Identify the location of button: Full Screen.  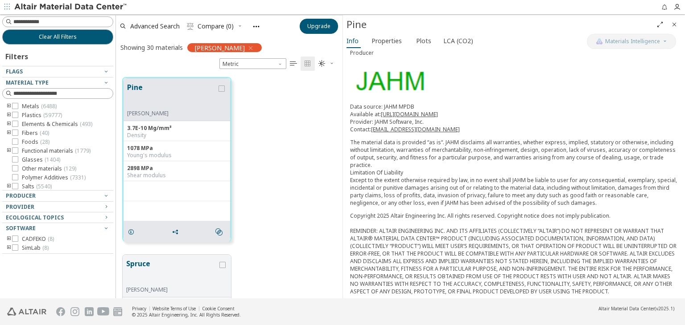
(660, 25).